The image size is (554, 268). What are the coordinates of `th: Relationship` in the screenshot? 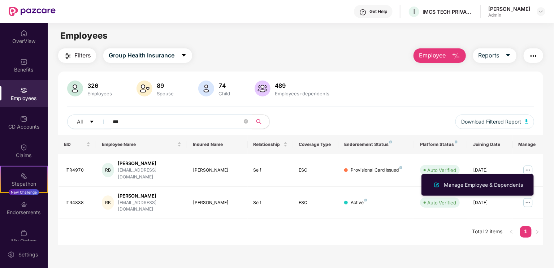 It's located at (271, 144).